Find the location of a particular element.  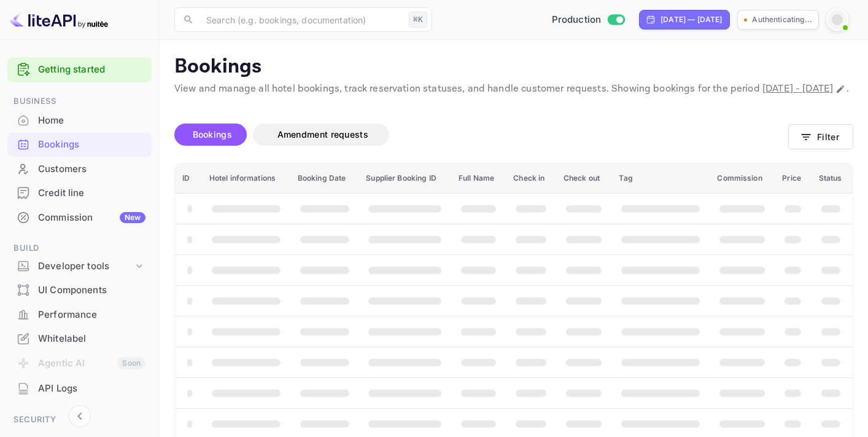

th: Full Name is located at coordinates (479, 179).